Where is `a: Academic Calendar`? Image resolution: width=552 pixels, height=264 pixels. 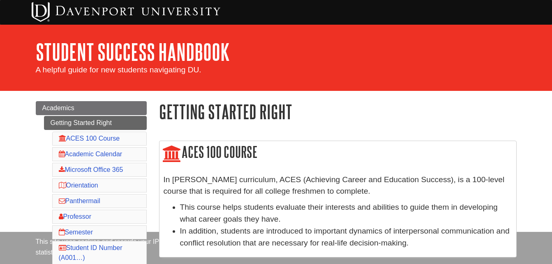
a: Academic Calendar is located at coordinates (90, 154).